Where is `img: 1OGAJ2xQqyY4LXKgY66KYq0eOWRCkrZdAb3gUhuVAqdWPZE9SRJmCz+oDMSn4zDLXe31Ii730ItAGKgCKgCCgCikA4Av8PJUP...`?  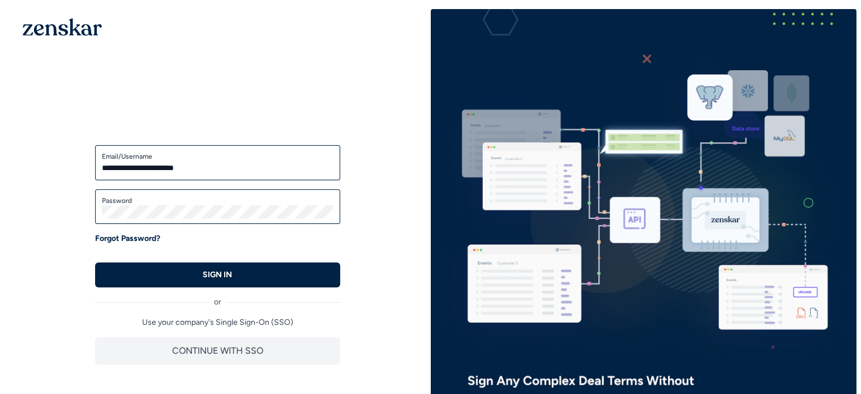 img: 1OGAJ2xQqyY4LXKgY66KYq0eOWRCkrZdAb3gUhuVAqdWPZE9SRJmCz+oDMSn4zDLXe31Ii730ItAGKgCKgCCgCikA4Av8PJUP... is located at coordinates (62, 27).